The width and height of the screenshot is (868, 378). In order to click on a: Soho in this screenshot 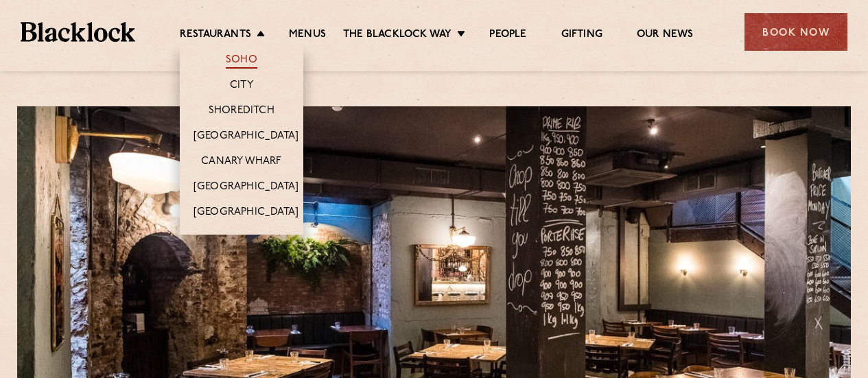, I will do `click(242, 61)`.